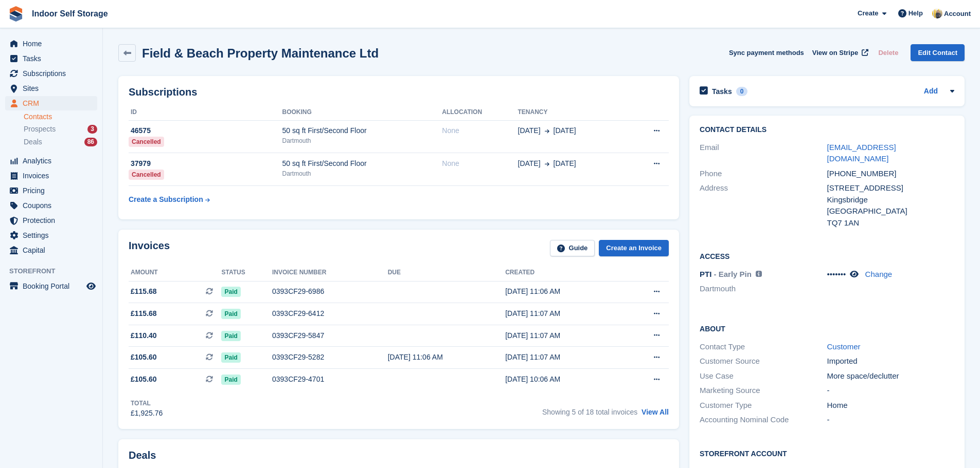 This screenshot has height=468, width=980. What do you see at coordinates (879, 274) in the screenshot?
I see `a: Change` at bounding box center [879, 274].